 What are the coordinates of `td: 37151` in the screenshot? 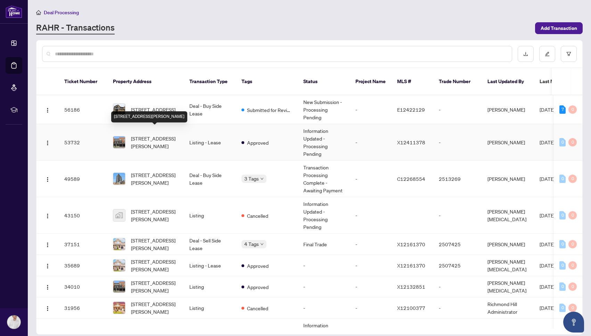 It's located at (83, 244).